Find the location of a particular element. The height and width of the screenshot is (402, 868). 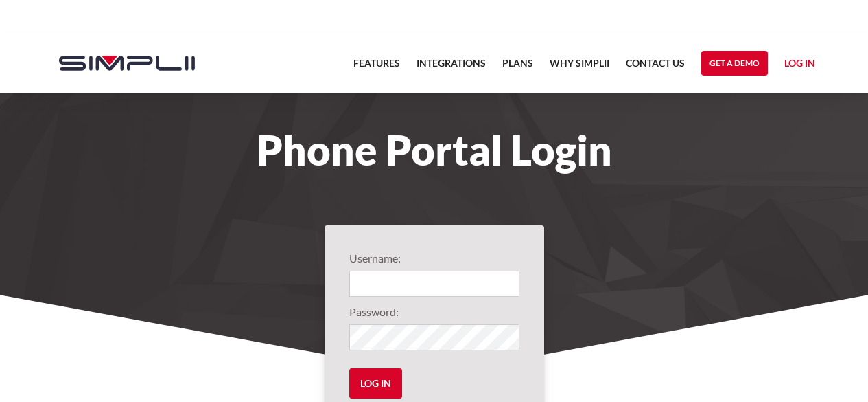

h1: Phone Portal Login is located at coordinates (434, 150).